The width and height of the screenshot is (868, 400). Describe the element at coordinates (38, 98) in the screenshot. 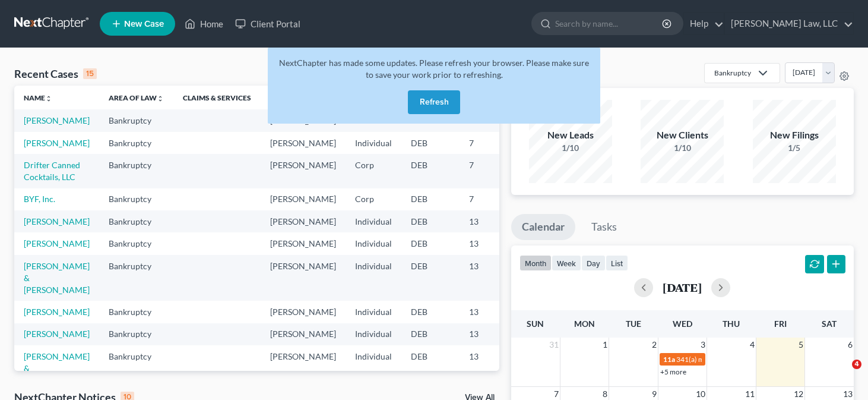

I see `a: Nameunfold_more` at that location.